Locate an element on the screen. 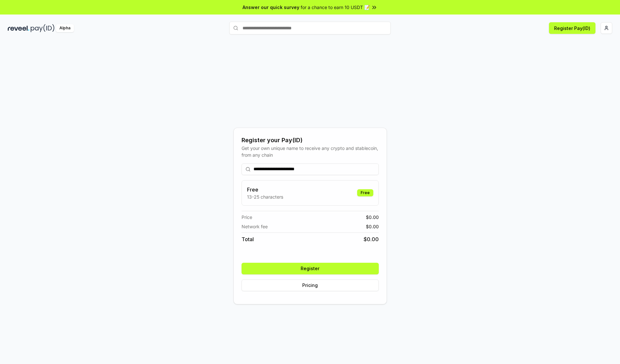 This screenshot has height=364, width=620. span: Price is located at coordinates (247, 217).